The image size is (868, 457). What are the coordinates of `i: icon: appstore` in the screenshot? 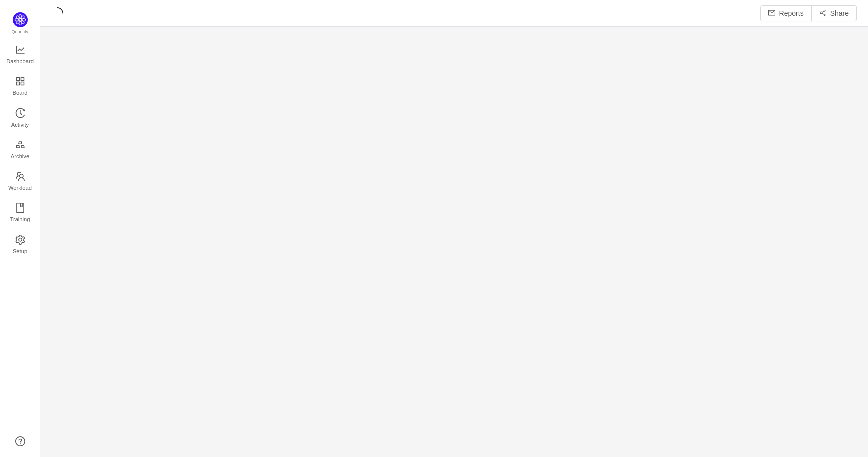 It's located at (20, 81).